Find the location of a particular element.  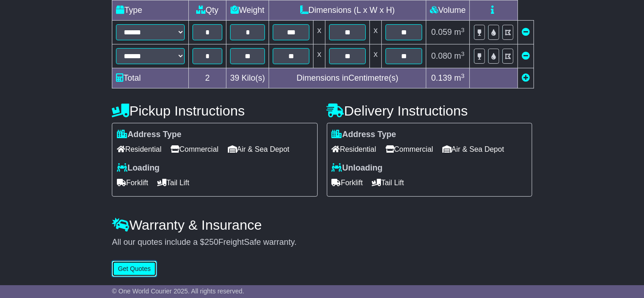

span: 0.080 is located at coordinates (441, 56).